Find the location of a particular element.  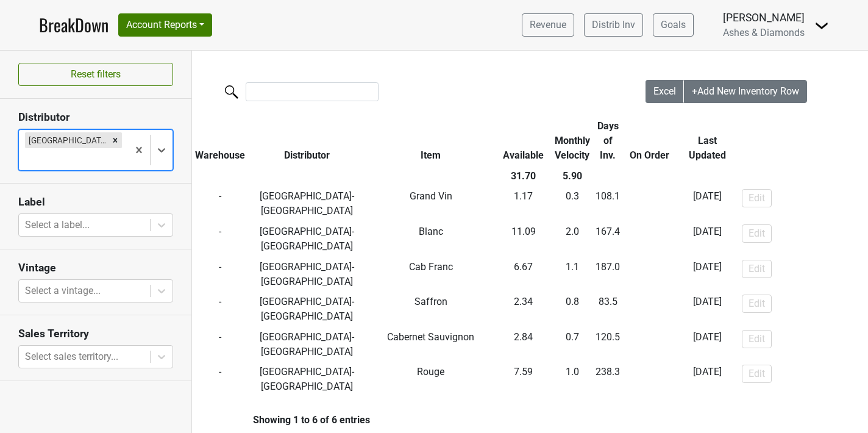

th: Item: activate to sort column ascending is located at coordinates (431, 141).